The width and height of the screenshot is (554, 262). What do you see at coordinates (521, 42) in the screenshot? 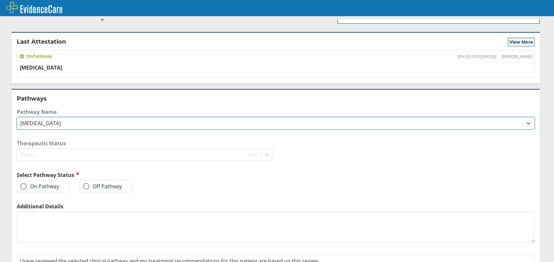
I see `button: View More` at bounding box center [521, 42].